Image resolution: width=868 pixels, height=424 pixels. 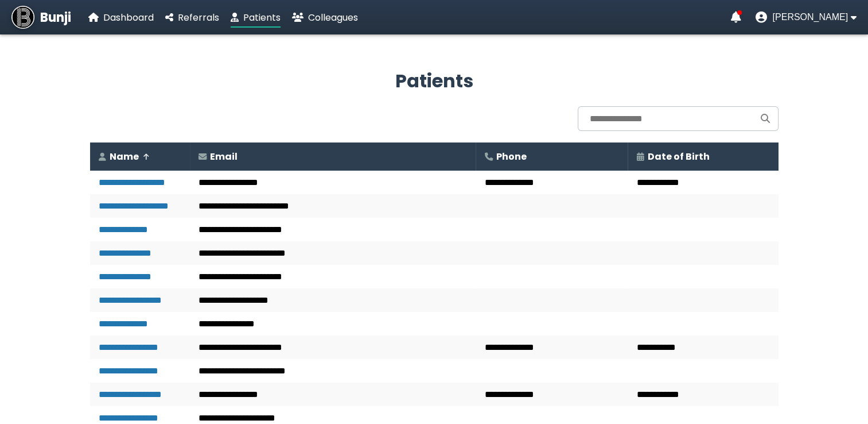 I want to click on a: Patients, so click(x=255, y=17).